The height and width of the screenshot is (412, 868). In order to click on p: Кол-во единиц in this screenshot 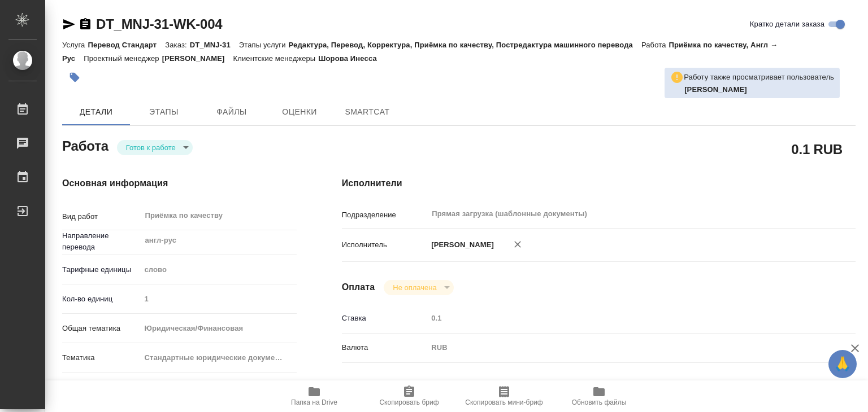, I will do `click(101, 299)`.